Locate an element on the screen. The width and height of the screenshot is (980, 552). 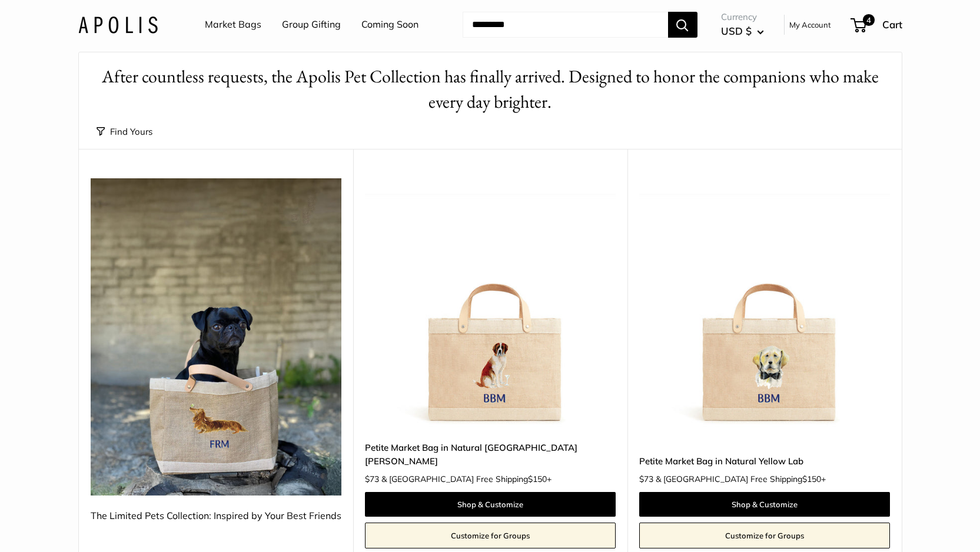
a: Petite Market Bag in Natural Yellow LabPetite Market Bag in Natural Yellow Lab is located at coordinates (764, 304).